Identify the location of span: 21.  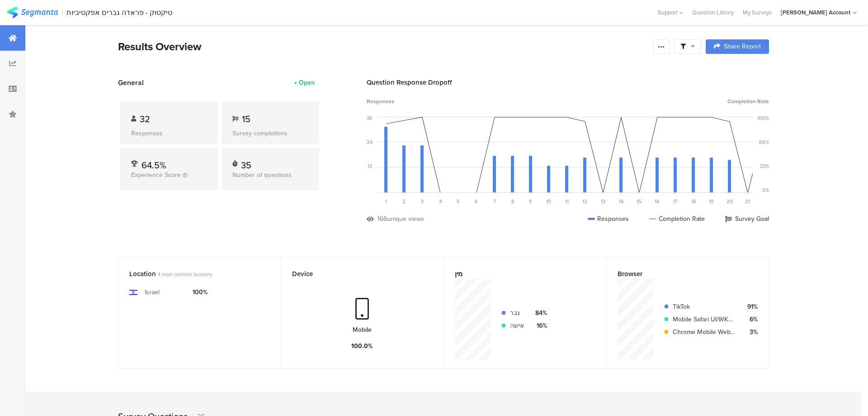
(748, 201).